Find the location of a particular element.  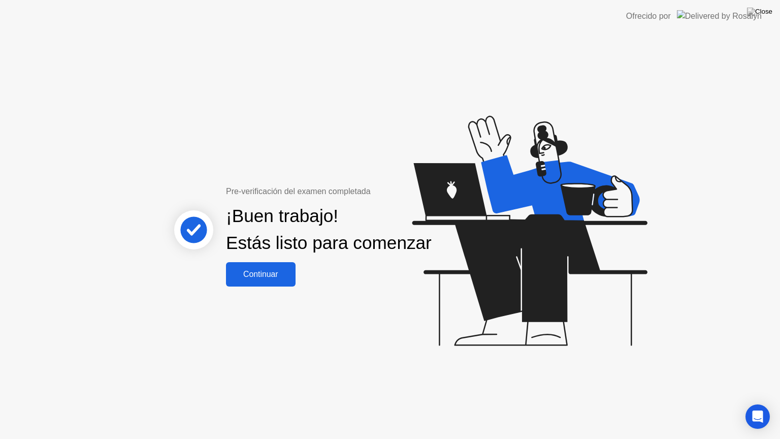

img: Close is located at coordinates (760, 12).